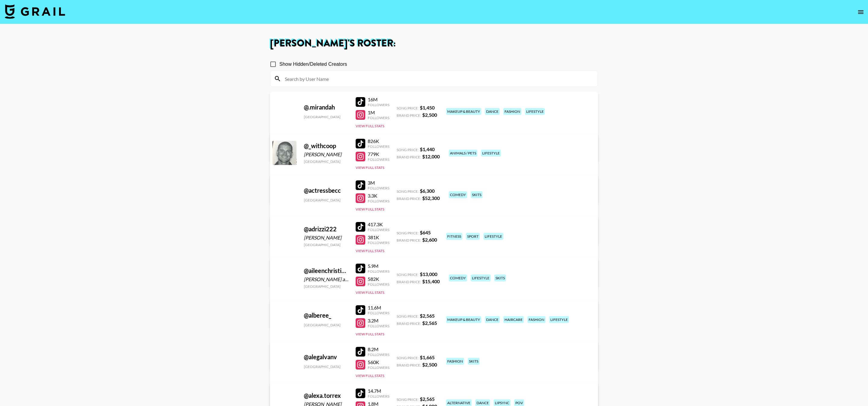 The image size is (868, 406). I want to click on strong: $ 645, so click(425, 232).